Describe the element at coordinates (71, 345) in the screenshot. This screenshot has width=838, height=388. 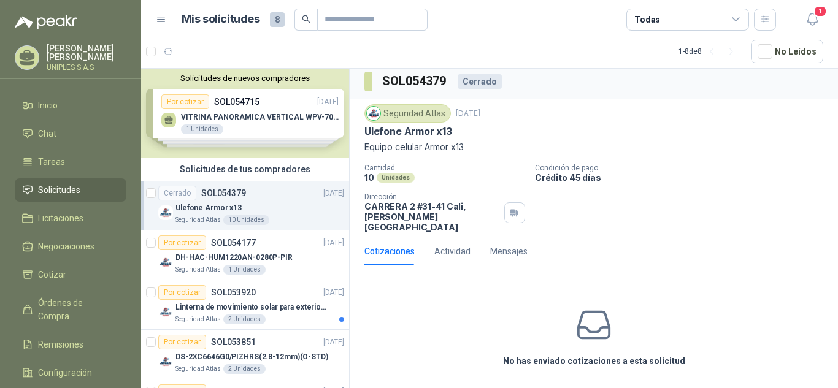
I see `a: Remisiones` at that location.